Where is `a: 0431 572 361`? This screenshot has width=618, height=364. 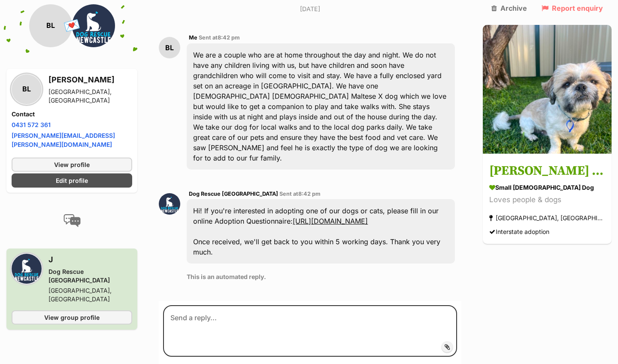 a: 0431 572 361 is located at coordinates (31, 124).